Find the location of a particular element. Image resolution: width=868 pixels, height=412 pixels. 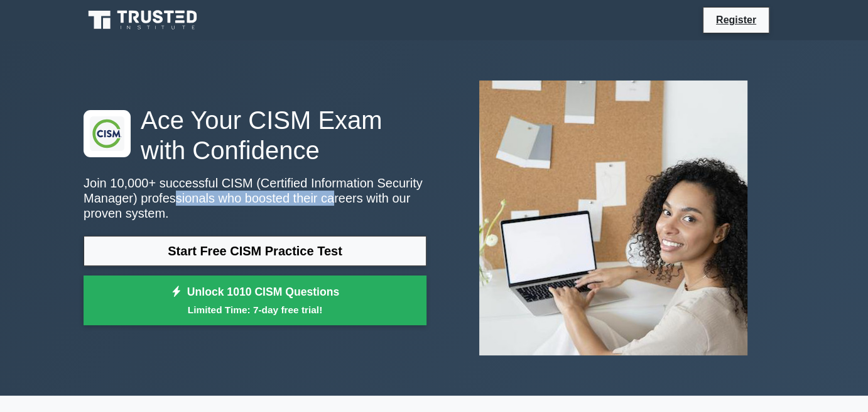

h1: Ace Your CISM Exam with Confidence is located at coordinates (255, 135).